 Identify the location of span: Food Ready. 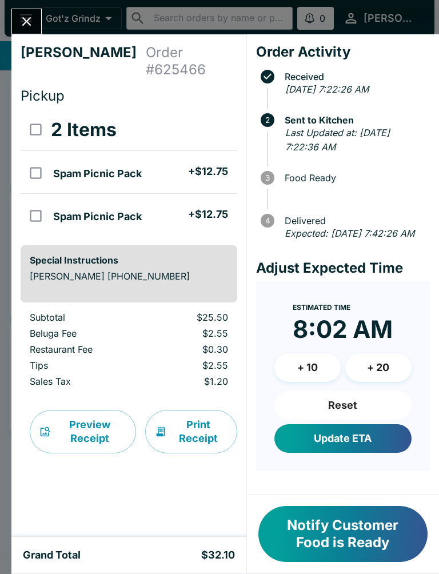
(355, 178).